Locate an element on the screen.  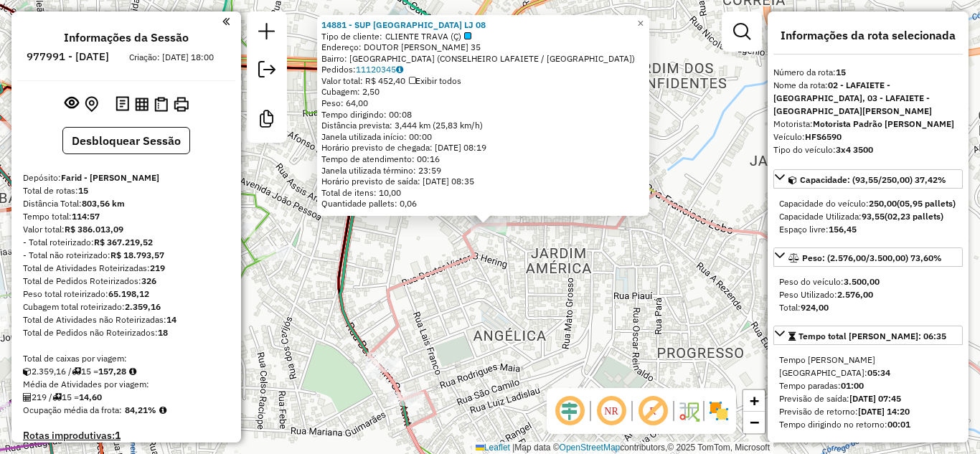
div: Pedidos: is located at coordinates (482, 69).